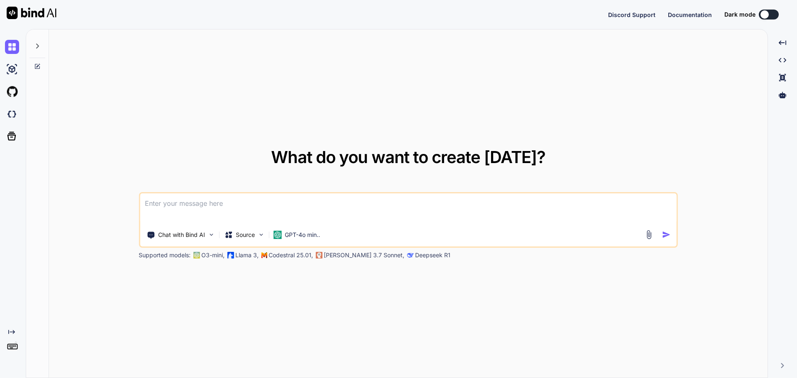 Image resolution: width=797 pixels, height=378 pixels. Describe the element at coordinates (196, 255) in the screenshot. I see `img: GPT-4` at that location.